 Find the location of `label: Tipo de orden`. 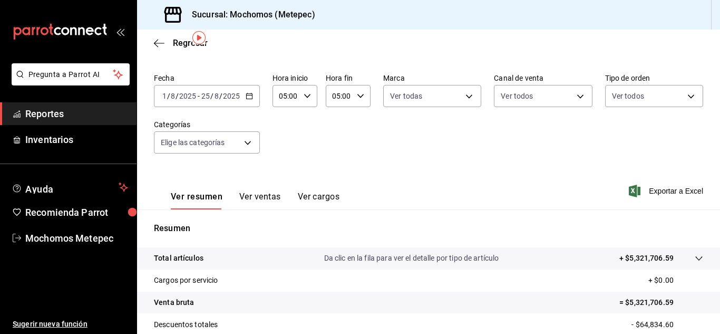

label: Tipo de orden is located at coordinates (654, 78).